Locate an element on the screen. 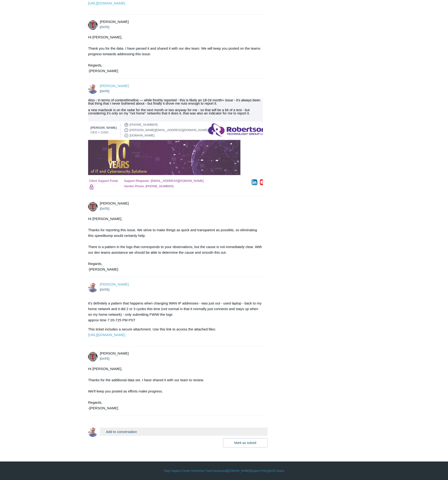  time: 04/17/2025, 10:41 is located at coordinates (104, 27).